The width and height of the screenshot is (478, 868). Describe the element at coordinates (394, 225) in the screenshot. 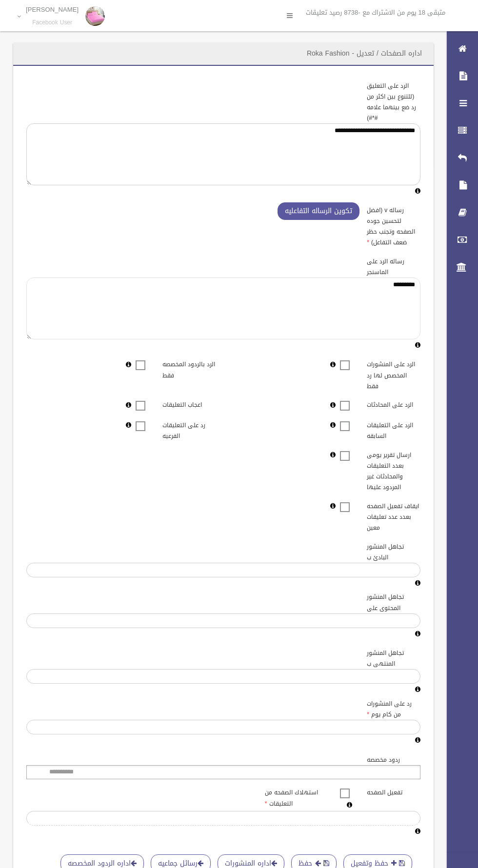

I see `label: رساله v (افضل لتحسين جوده الصفحه وتجنب حظر ضعف التفاعل)` at that location.